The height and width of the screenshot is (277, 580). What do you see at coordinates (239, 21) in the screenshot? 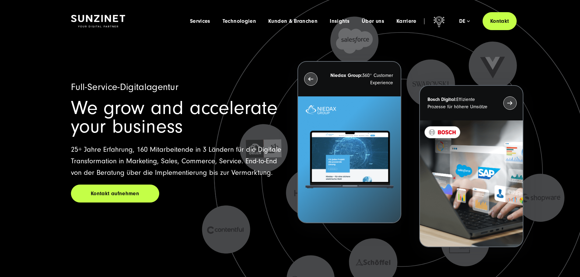
I see `a: Technologien` at bounding box center [239, 21].